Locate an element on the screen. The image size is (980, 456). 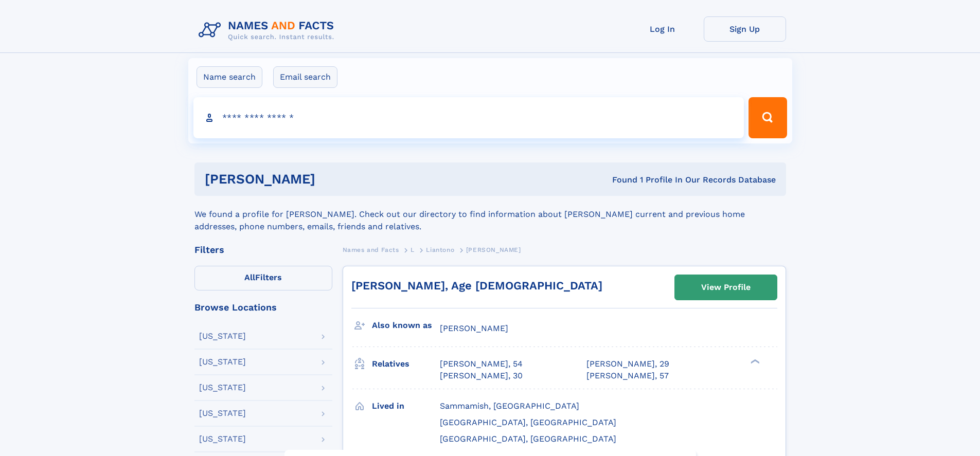
div: View Profile is located at coordinates (726, 288).